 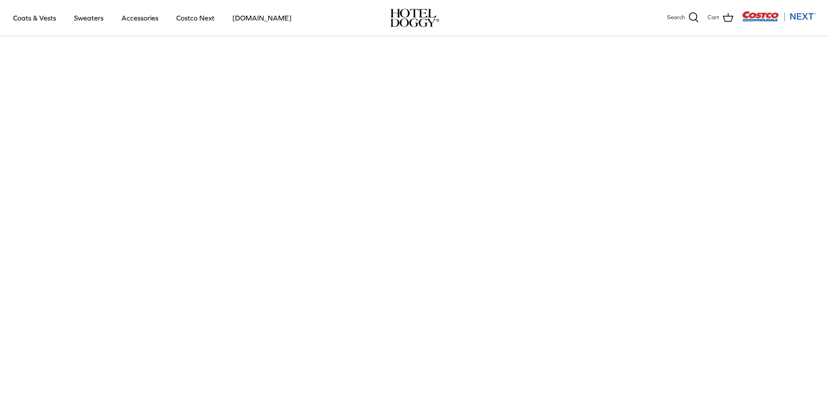 I want to click on a: hoteldoggy.com hoteldoggycom, so click(x=415, y=18).